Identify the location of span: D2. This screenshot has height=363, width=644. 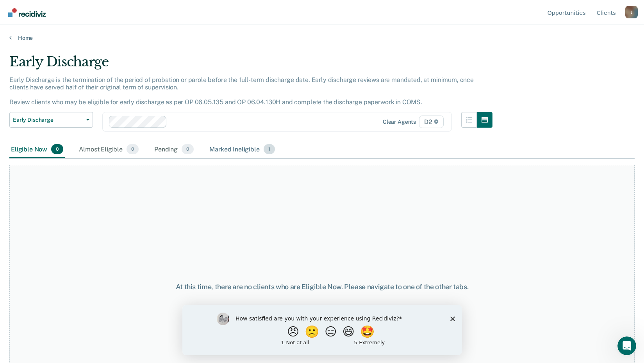
(431, 122).